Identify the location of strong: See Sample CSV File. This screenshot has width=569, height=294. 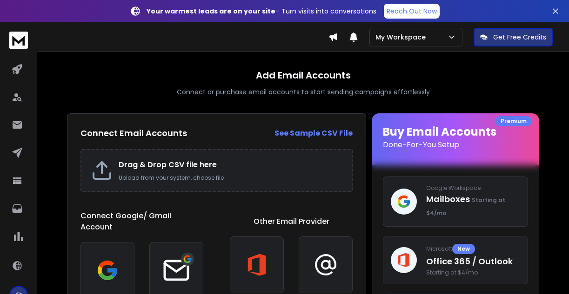
(313, 133).